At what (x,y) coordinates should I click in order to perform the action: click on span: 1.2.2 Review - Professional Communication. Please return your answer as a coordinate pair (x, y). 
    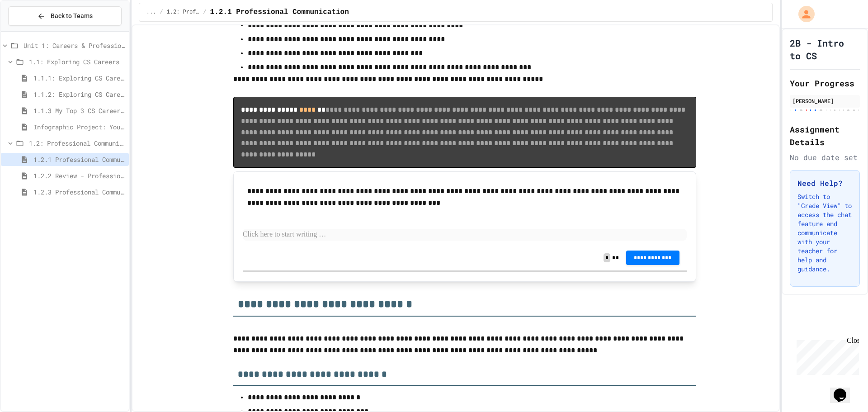
    Looking at the image, I should click on (79, 175).